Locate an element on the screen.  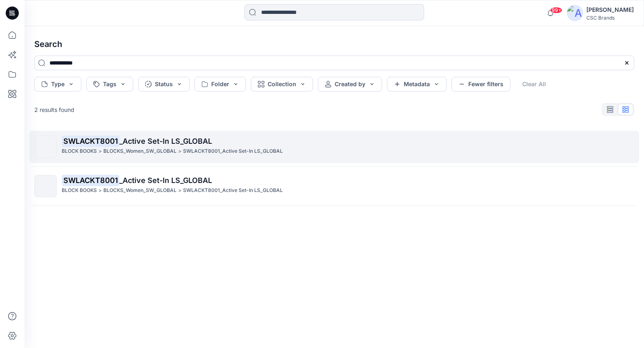
div: CSC Brands is located at coordinates (610, 17).